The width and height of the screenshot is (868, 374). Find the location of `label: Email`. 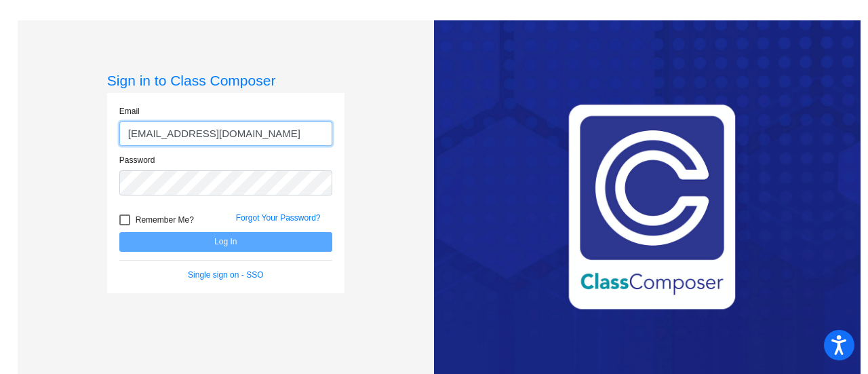

label: Email is located at coordinates (129, 111).